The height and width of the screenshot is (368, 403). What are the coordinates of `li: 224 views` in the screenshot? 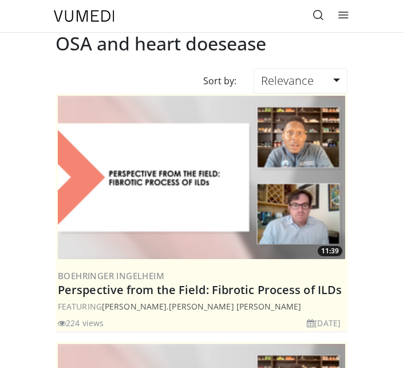 It's located at (81, 323).